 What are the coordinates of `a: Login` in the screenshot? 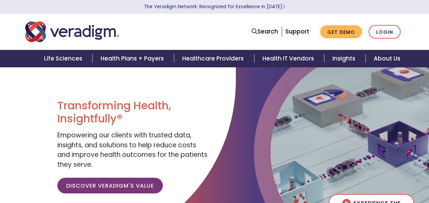 It's located at (384, 32).